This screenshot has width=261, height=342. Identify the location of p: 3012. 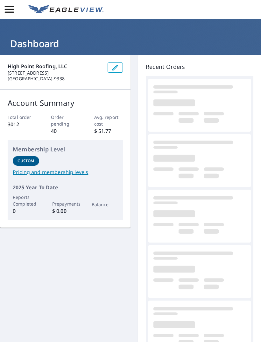
(22, 124).